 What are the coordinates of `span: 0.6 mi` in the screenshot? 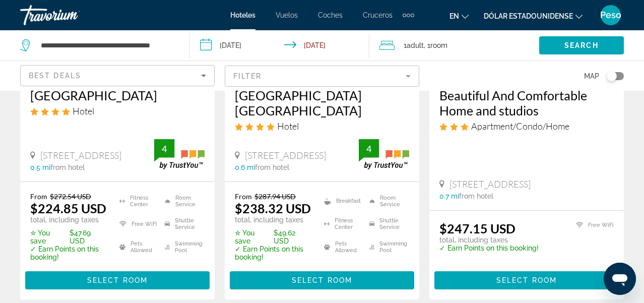 It's located at (245, 167).